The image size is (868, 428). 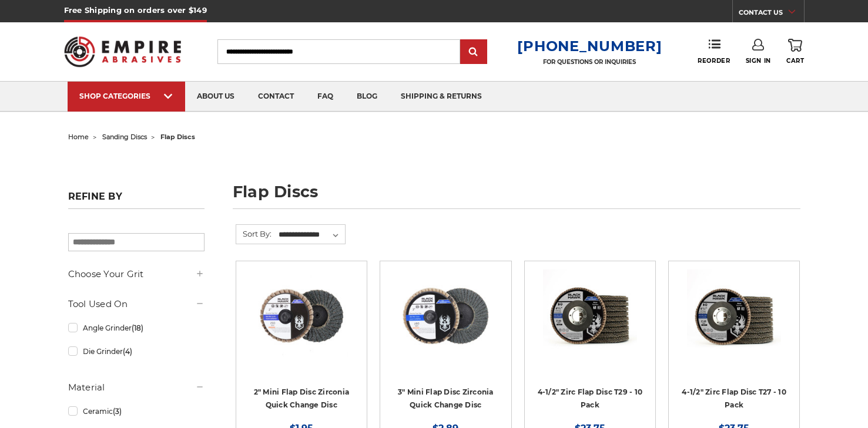 What do you see at coordinates (589, 62) in the screenshot?
I see `p: FOR QUESTIONS OR INQUIRIES` at bounding box center [589, 62].